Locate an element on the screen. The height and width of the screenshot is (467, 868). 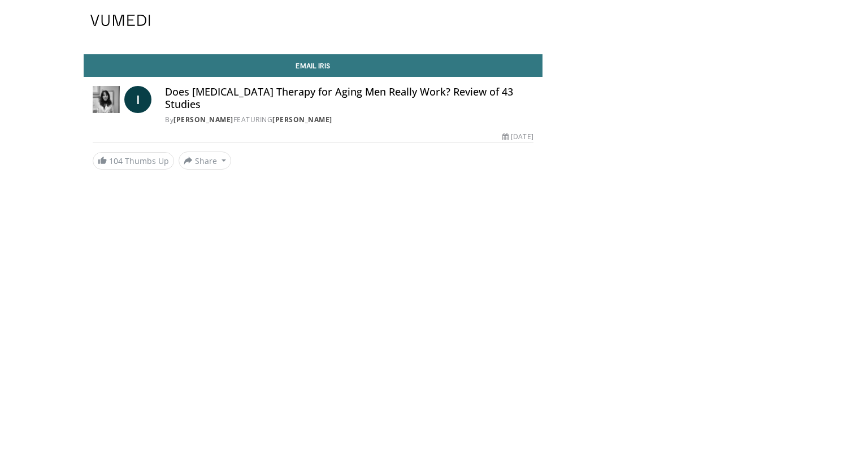
span: 104 is located at coordinates (116, 160).